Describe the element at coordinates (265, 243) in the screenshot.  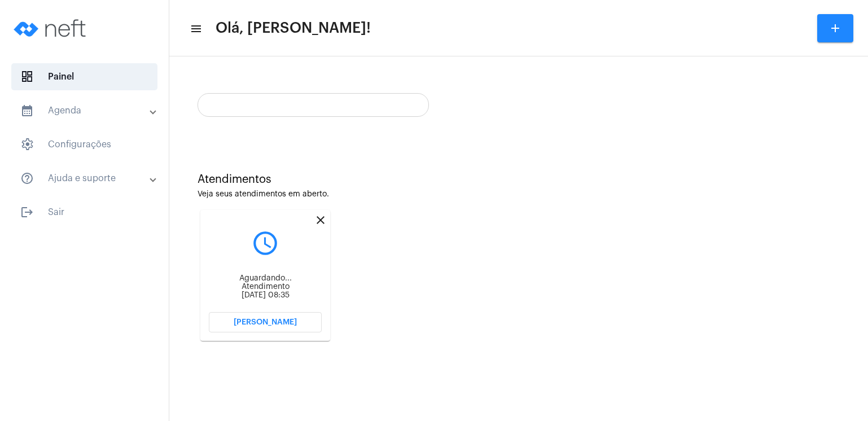
I see `mat-icon: query_builder` at that location.